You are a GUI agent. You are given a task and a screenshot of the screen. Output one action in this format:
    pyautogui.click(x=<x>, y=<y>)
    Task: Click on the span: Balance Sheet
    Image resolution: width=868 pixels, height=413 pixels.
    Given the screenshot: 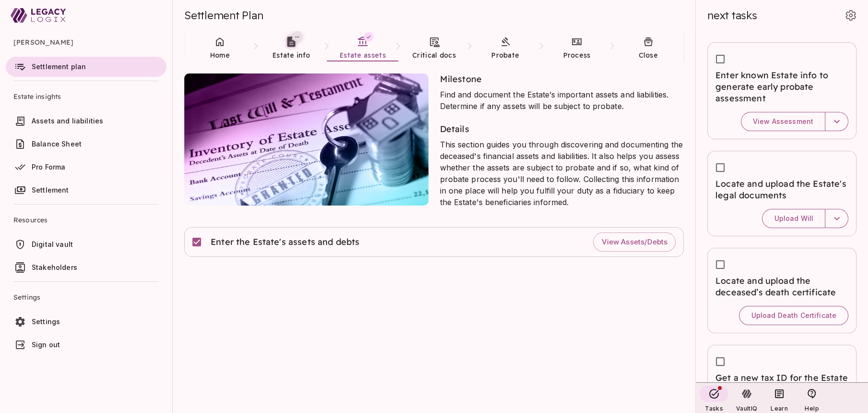 What is the action you would take?
    pyautogui.click(x=57, y=144)
    